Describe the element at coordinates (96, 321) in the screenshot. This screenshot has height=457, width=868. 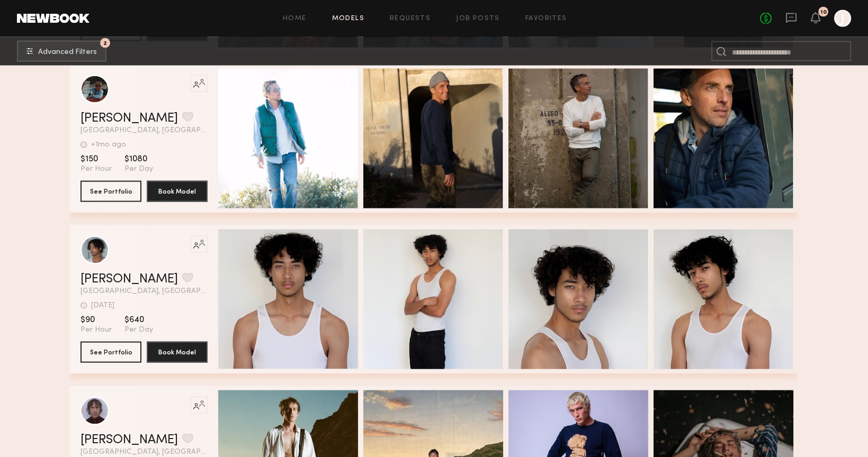
I see `span: $90` at that location.